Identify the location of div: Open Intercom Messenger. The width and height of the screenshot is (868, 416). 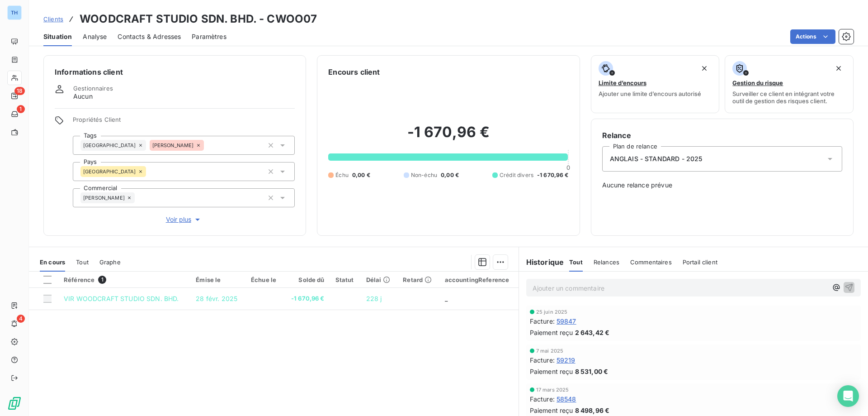
(848, 396).